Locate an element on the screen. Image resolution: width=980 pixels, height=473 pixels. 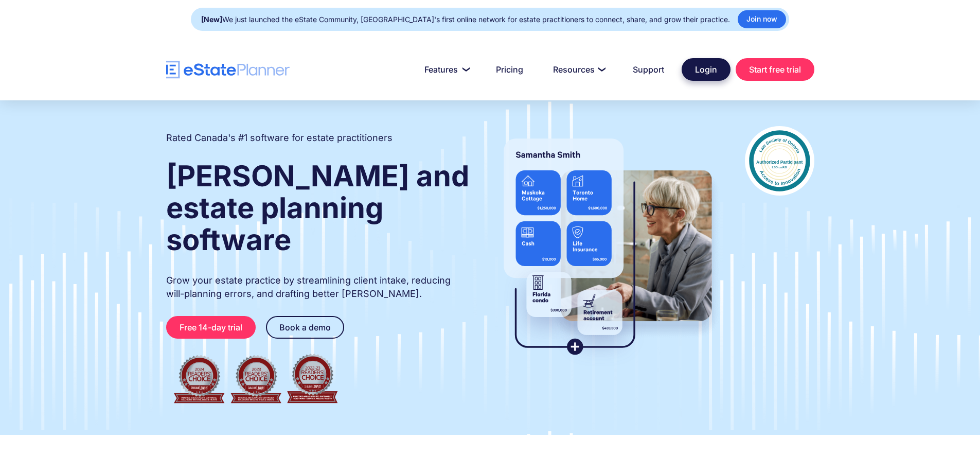
p: Grow your estate practice by streamlining client intake, reducing will-planning errors, and draft... is located at coordinates (319, 287).